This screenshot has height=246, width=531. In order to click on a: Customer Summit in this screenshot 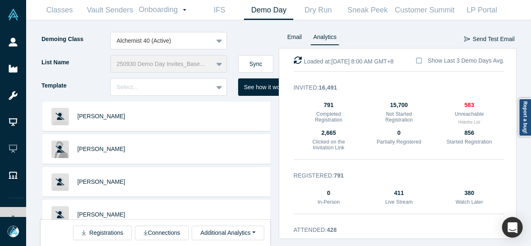, I will do `click(424, 10)`.